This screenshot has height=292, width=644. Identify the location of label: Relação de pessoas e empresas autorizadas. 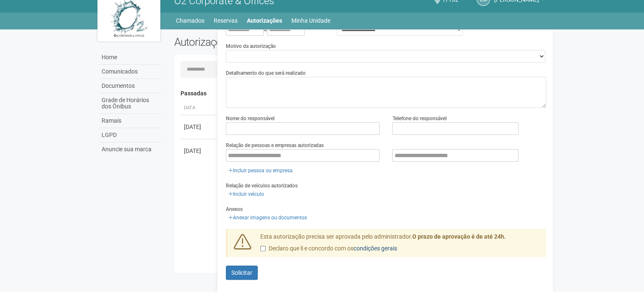
(275, 145).